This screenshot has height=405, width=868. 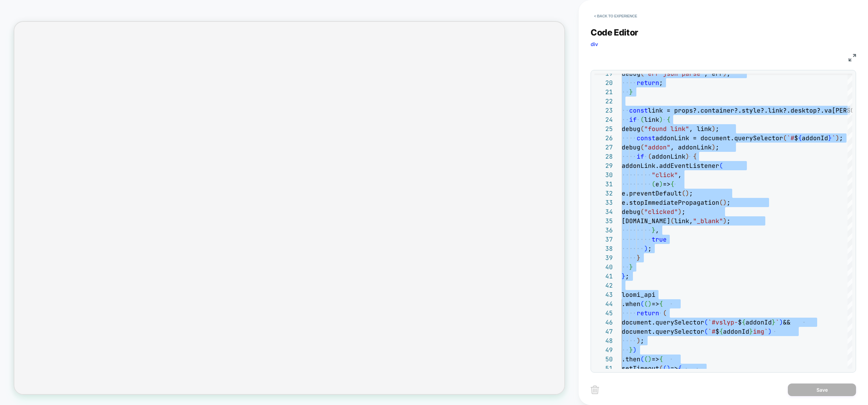 What do you see at coordinates (604, 257) in the screenshot?
I see `div: 39` at bounding box center [604, 257].